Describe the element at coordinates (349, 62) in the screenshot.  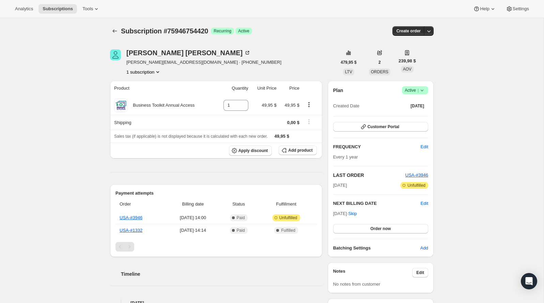
I see `button: 479,95 $` at that location.